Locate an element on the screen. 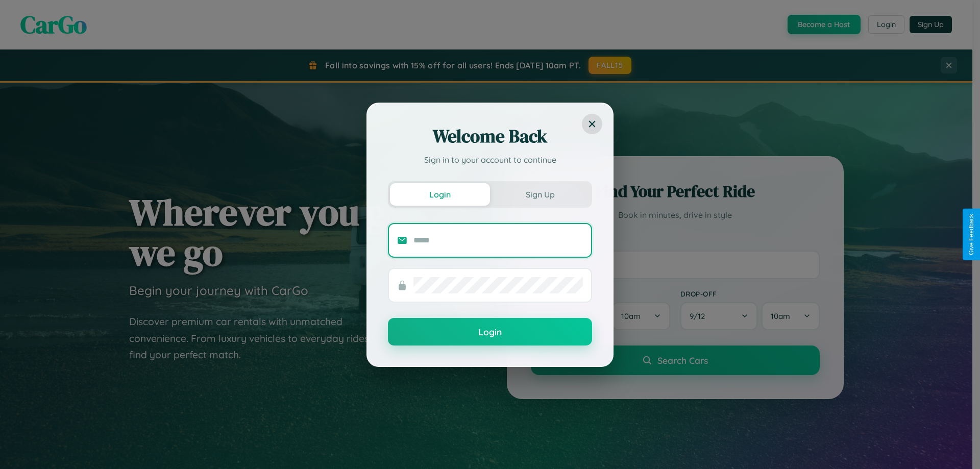 The image size is (980, 469). h2: Welcome Back is located at coordinates (490, 136).